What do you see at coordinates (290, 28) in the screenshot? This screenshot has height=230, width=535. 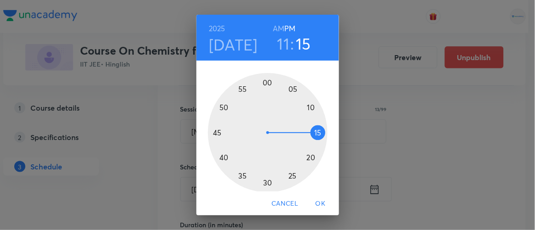 I see `h6: PM` at bounding box center [290, 28].